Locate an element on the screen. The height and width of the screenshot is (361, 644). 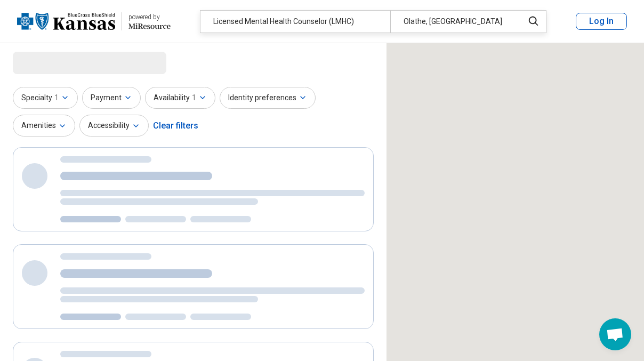
div: Clear filters is located at coordinates (176, 125).